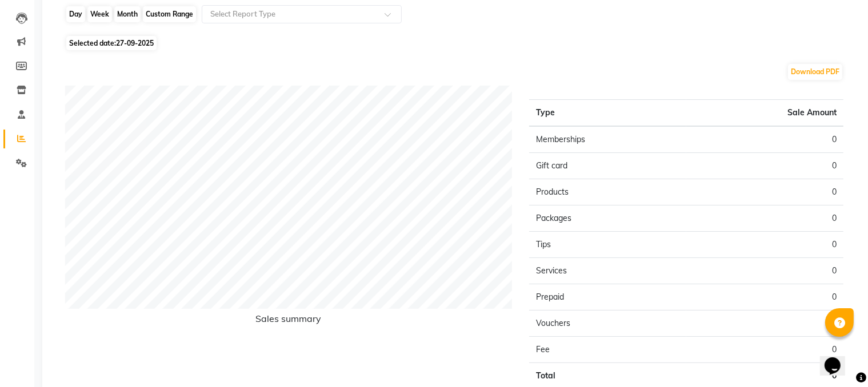  Describe the element at coordinates (607, 140) in the screenshot. I see `td: Memberships` at that location.